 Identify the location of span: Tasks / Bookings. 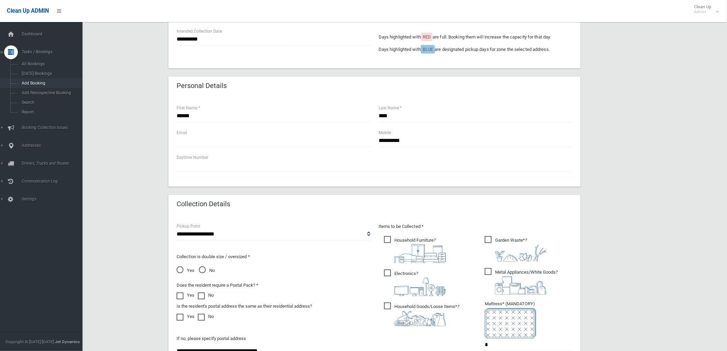
(54, 52).